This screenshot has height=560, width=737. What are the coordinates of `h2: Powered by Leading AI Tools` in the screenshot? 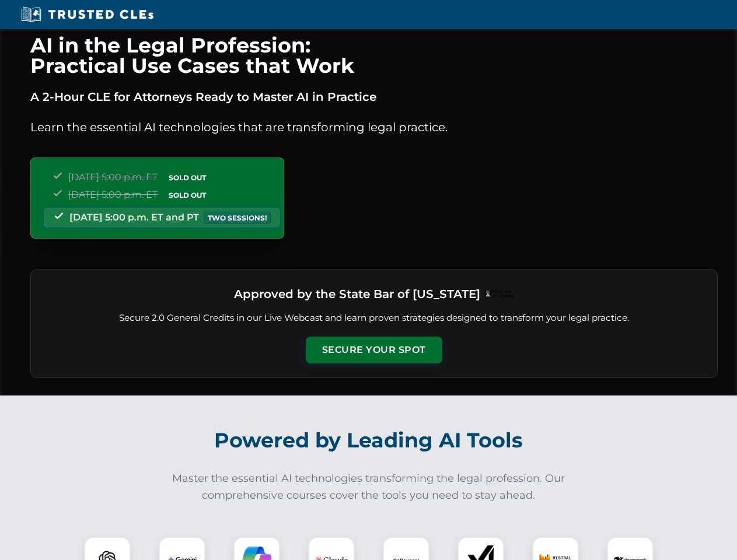 It's located at (368, 441).